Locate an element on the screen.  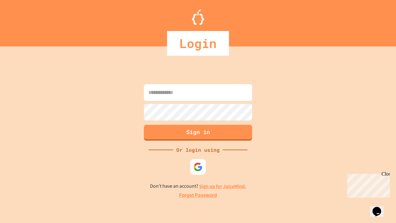
a: Forgot Password is located at coordinates (198, 195).